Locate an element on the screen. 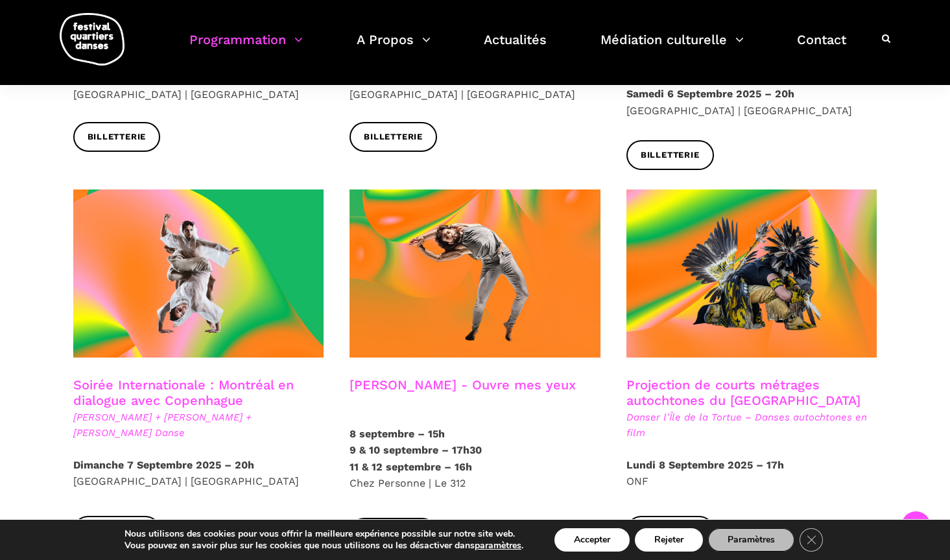 This screenshot has width=950, height=560. strong: 8 septembre – 15h is located at coordinates (396, 433).